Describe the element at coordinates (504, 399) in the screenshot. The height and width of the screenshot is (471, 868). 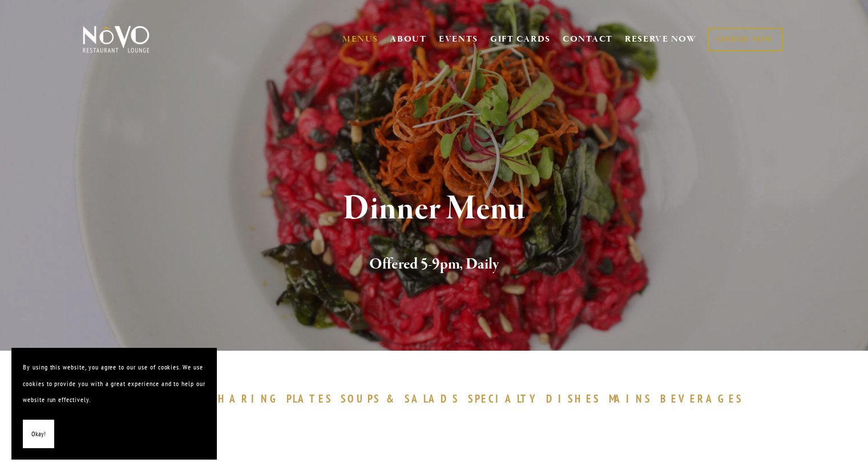
I see `span: SPECIALTY` at that location.